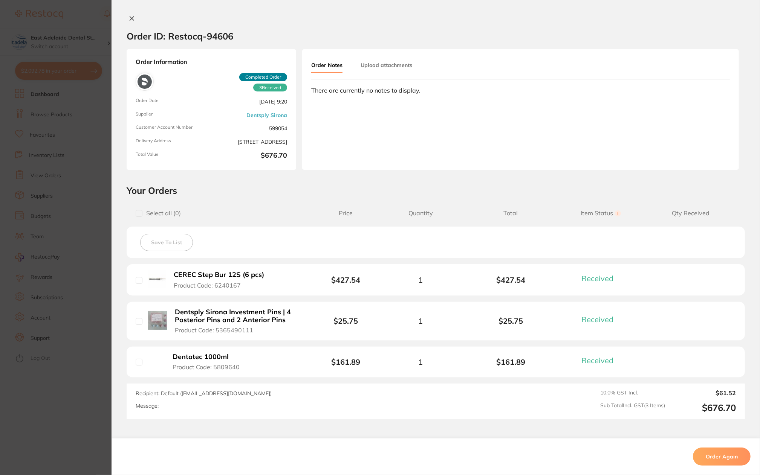  I want to click on span: Quantity, so click(420, 213).